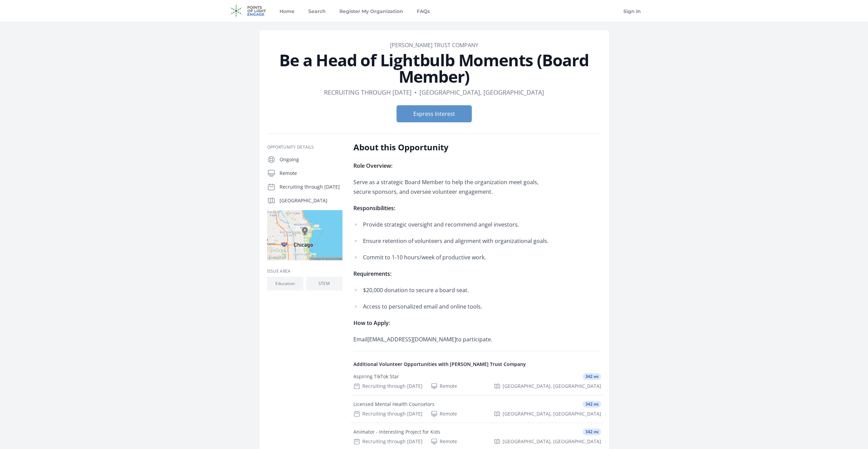 The image size is (868, 449). I want to click on p: Ensure retention of volunteers and alignment with organizational goals., so click(458, 241).